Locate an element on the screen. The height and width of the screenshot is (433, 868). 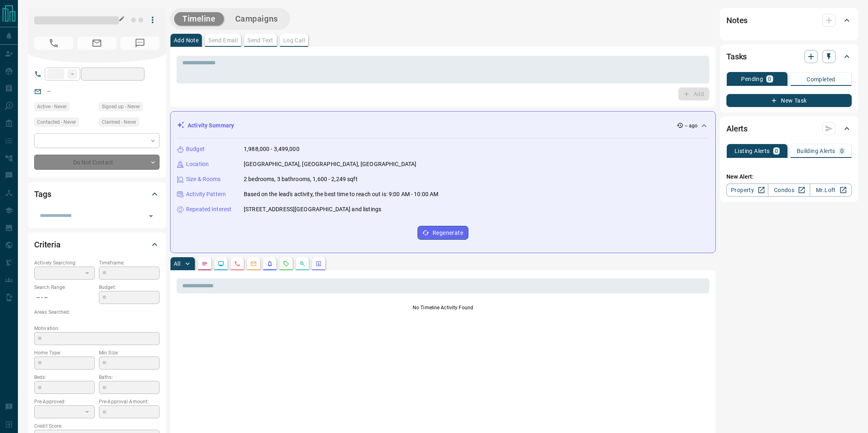
p: Activity Summary is located at coordinates (211, 125).